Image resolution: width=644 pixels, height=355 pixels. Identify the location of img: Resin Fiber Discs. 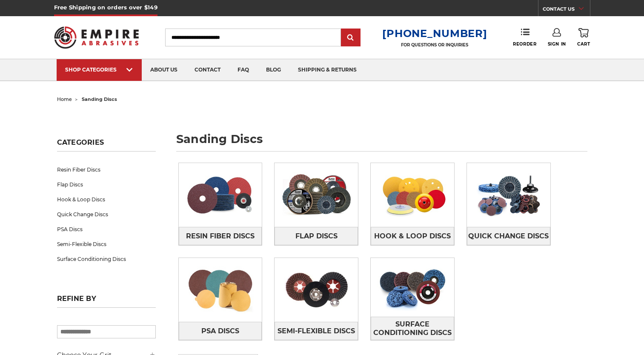
(220, 195).